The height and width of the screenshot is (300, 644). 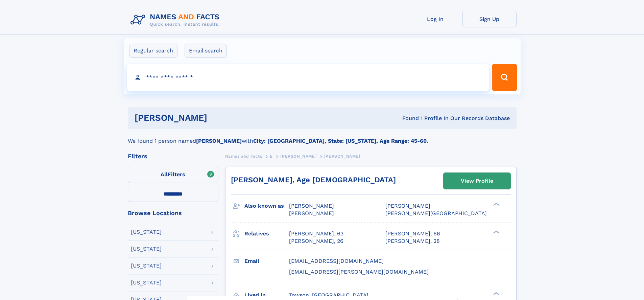 I want to click on label: Filters, so click(x=173, y=175).